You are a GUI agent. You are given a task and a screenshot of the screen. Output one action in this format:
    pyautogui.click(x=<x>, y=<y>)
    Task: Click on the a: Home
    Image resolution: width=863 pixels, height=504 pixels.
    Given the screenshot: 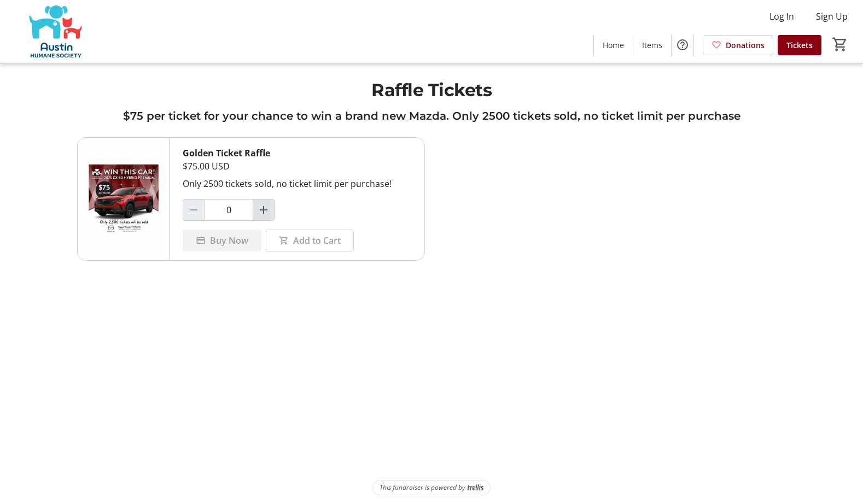 What is the action you would take?
    pyautogui.click(x=613, y=44)
    